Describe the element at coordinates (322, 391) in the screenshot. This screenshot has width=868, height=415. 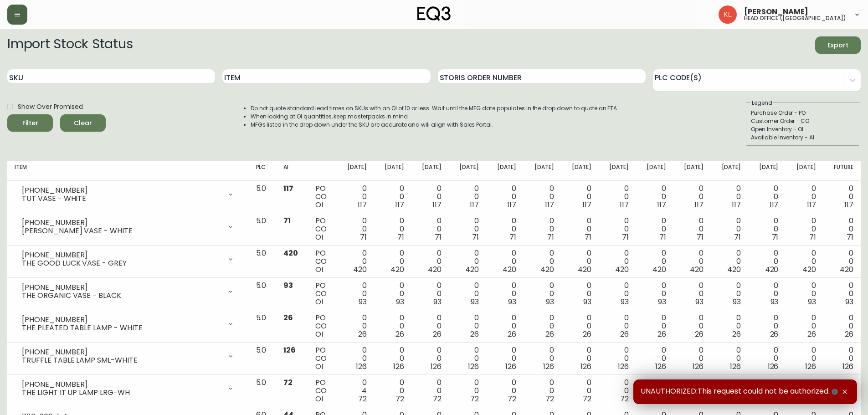
I see `div: PO CO` at that location.